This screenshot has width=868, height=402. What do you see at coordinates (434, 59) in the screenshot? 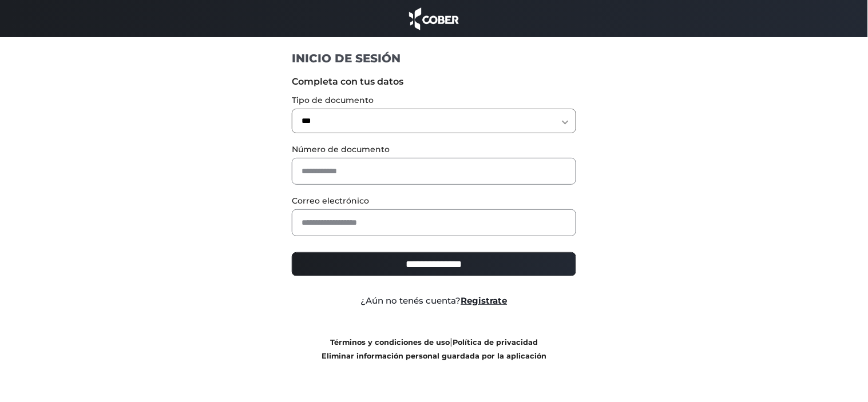
I see `h1: INICIO DE SESIÓN` at bounding box center [434, 59].